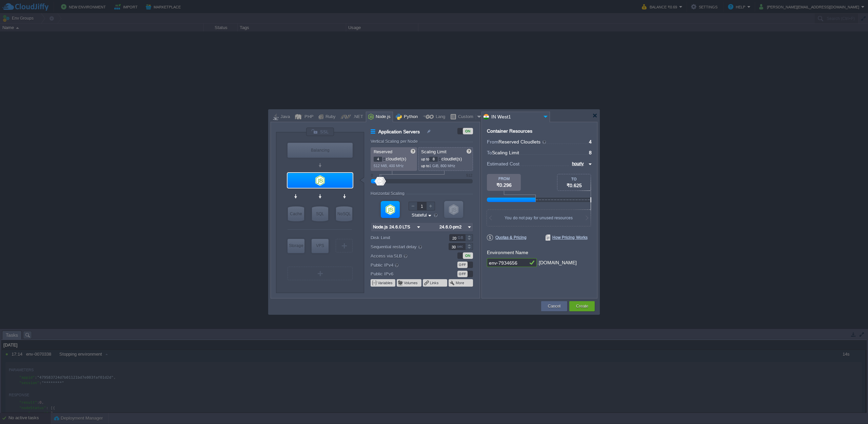 The image size is (868, 424). Describe the element at coordinates (509, 131) in the screenshot. I see `div: Container Resources` at that location.